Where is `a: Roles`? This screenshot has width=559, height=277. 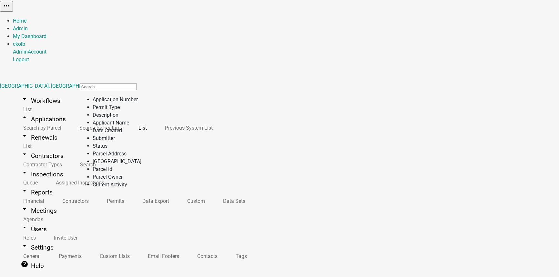 a: Roles is located at coordinates (28, 238).